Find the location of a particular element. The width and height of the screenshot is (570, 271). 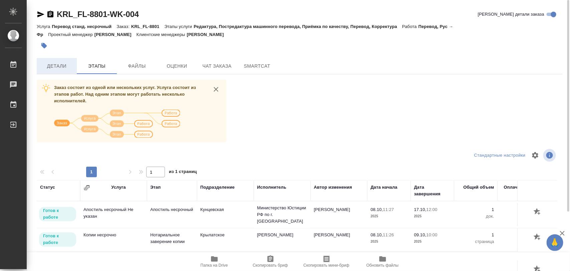

span: Скопировать мини-бриф is located at coordinates (326, 266).